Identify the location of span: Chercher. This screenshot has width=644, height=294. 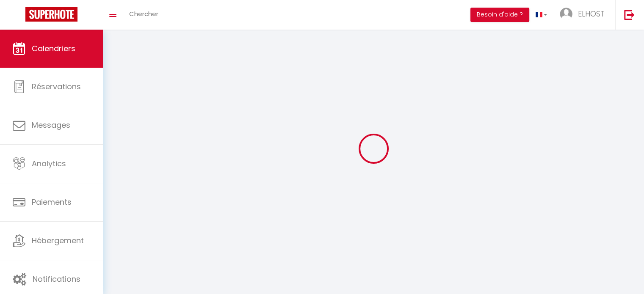
(143, 13).